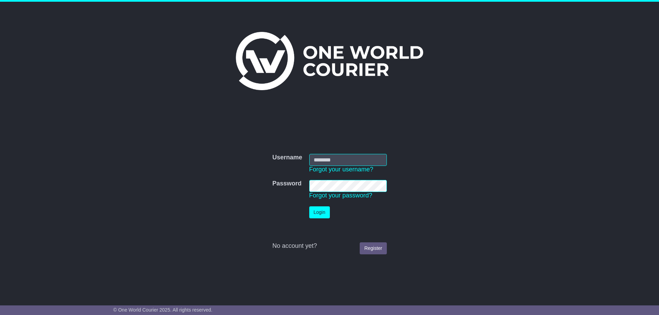  What do you see at coordinates (341, 170) in the screenshot?
I see `a: Forgot your username?` at bounding box center [341, 170].